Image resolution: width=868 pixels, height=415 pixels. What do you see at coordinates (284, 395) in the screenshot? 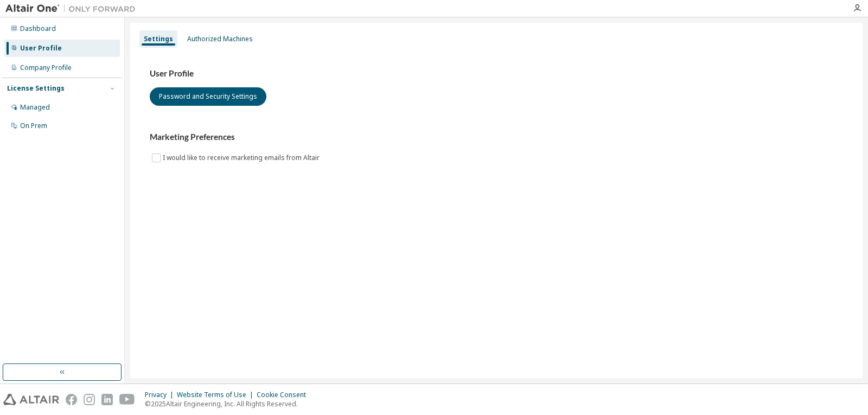
I see `div: Cookie Consent` at bounding box center [284, 395].